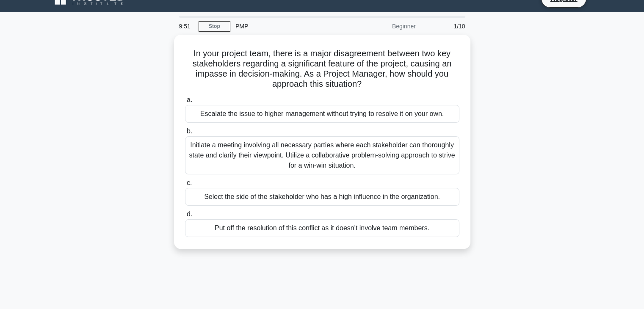 This screenshot has height=309, width=644. What do you see at coordinates (322, 69) in the screenshot?
I see `h5: In your project team, there is a major disagreement between two key stakeholders regarding a sign...` at bounding box center [322, 69].